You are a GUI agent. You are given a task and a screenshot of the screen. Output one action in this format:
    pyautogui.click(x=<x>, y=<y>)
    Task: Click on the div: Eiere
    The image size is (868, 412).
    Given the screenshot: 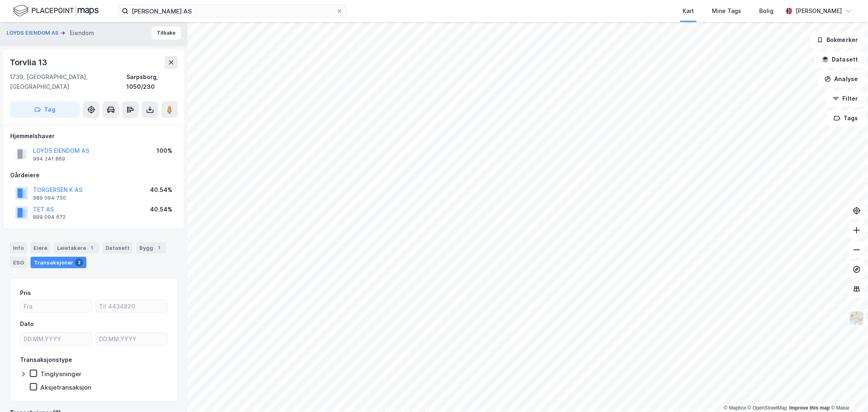 What is the action you would take?
    pyautogui.click(x=41, y=248)
    